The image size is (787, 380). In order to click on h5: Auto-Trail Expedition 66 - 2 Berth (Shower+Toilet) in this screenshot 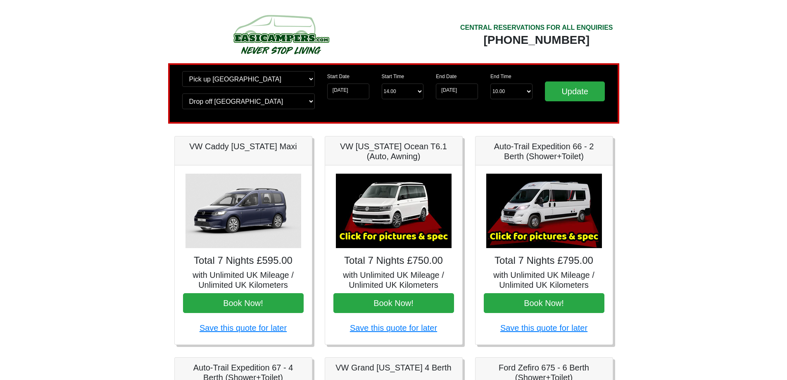, I will do `click(544, 151)`.